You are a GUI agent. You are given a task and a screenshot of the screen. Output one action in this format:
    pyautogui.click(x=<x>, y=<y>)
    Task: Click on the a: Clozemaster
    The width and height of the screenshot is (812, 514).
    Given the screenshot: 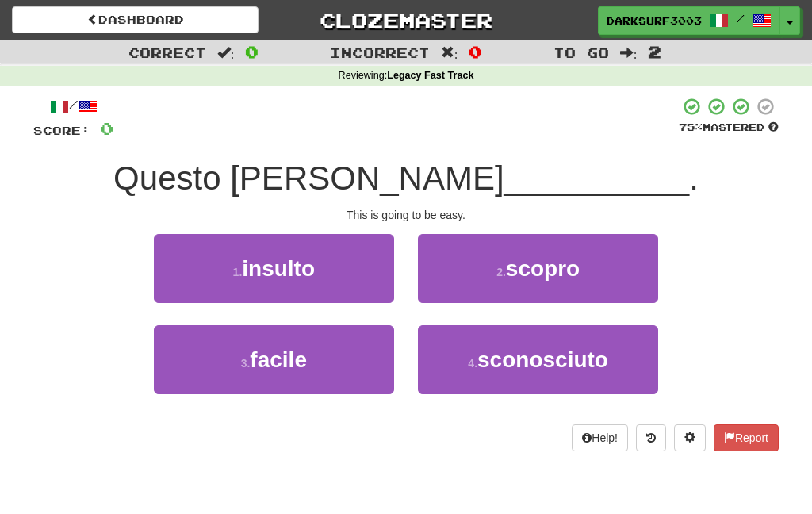 What is the action you would take?
    pyautogui.click(x=405, y=20)
    